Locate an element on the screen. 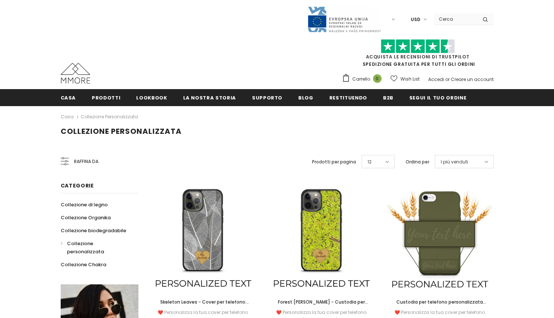 The image size is (554, 318). span: 0 is located at coordinates (377, 78).